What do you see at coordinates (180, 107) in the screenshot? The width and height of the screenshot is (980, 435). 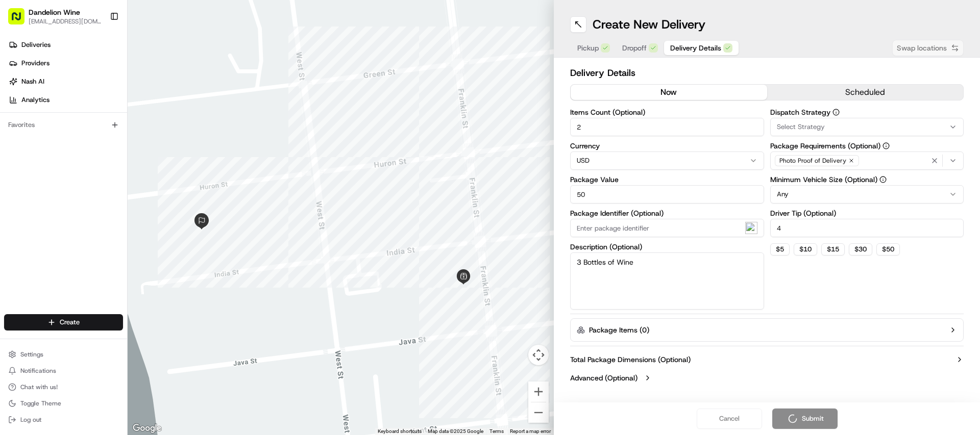 I see `button: Start new chat` at bounding box center [180, 107].